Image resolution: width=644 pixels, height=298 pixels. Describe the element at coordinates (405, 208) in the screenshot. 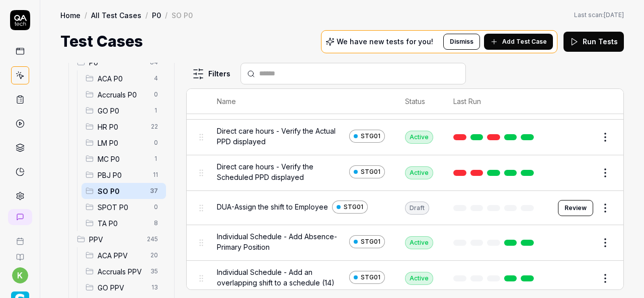

I see `tr: DUA-Assign the shift to EmployeeSTG01DraftReview` at that location.